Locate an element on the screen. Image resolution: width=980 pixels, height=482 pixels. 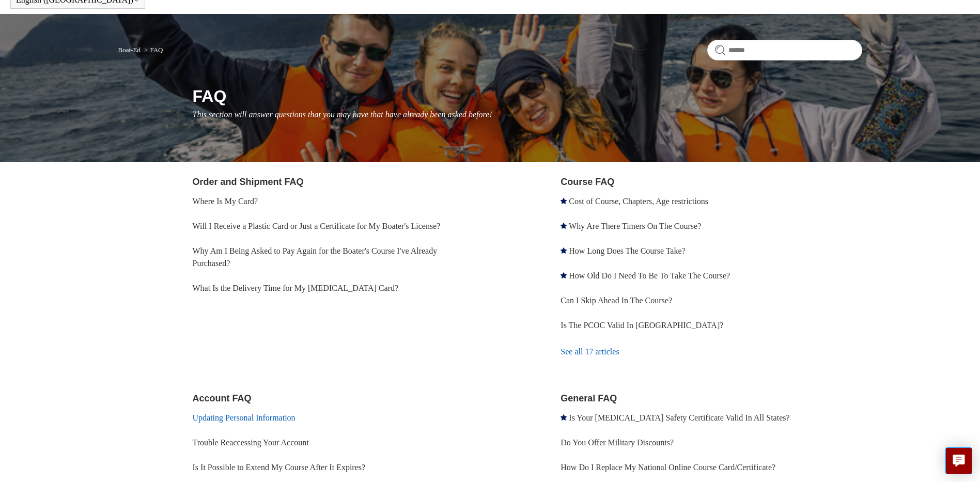
a: Course FAQ is located at coordinates (588, 181).